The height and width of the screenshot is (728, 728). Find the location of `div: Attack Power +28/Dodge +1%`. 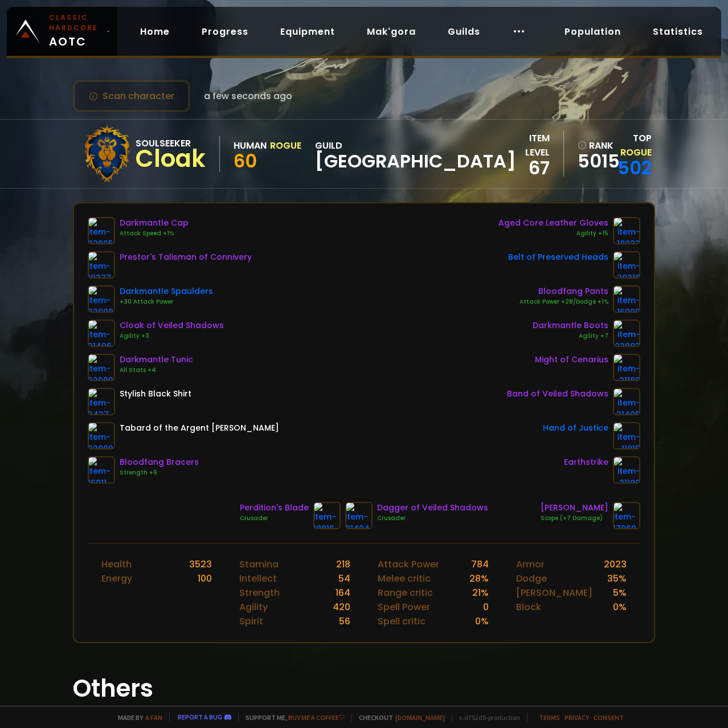

div: Attack Power +28/Dodge +1% is located at coordinates (564, 302).